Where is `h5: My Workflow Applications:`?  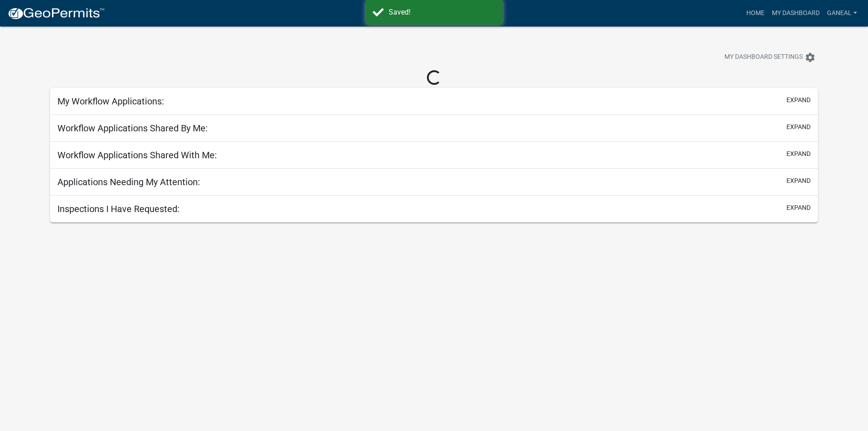
h5: My Workflow Applications: is located at coordinates (110, 101).